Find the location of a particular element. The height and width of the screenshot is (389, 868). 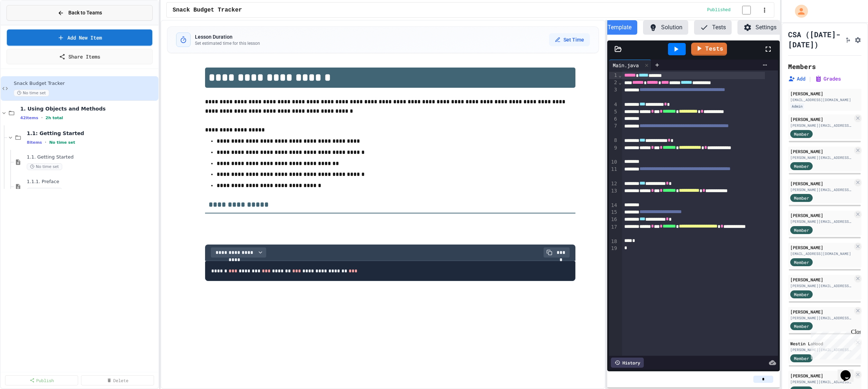

div: Content is published and visible to students is located at coordinates (733, 10).